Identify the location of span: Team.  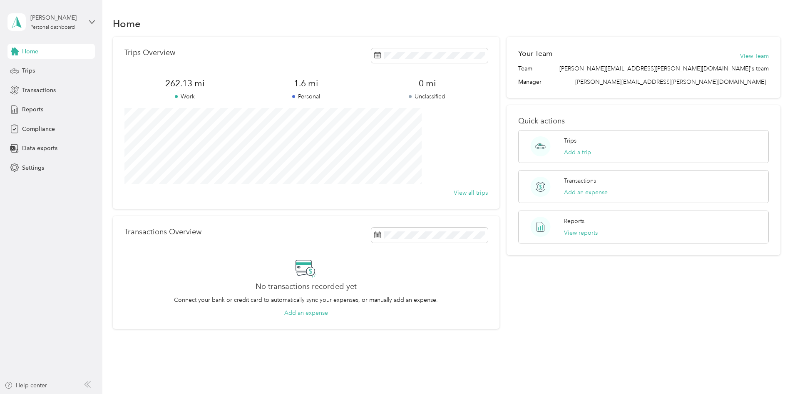
(526, 68).